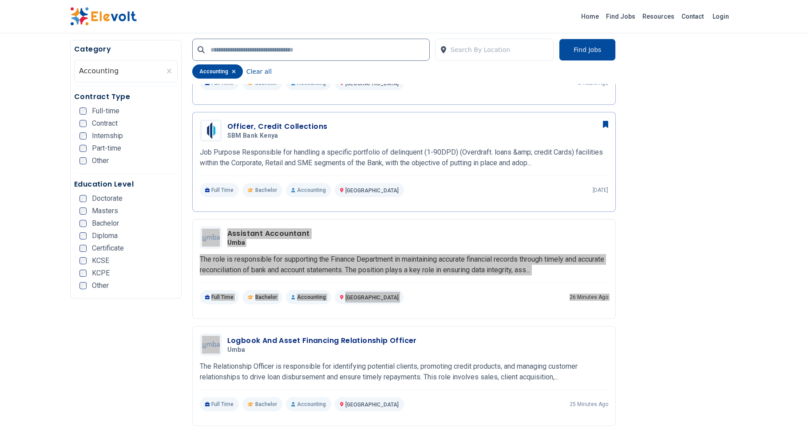 Image resolution: width=808 pixels, height=434 pixels. I want to click on p: 25 minutes ago, so click(588, 404).